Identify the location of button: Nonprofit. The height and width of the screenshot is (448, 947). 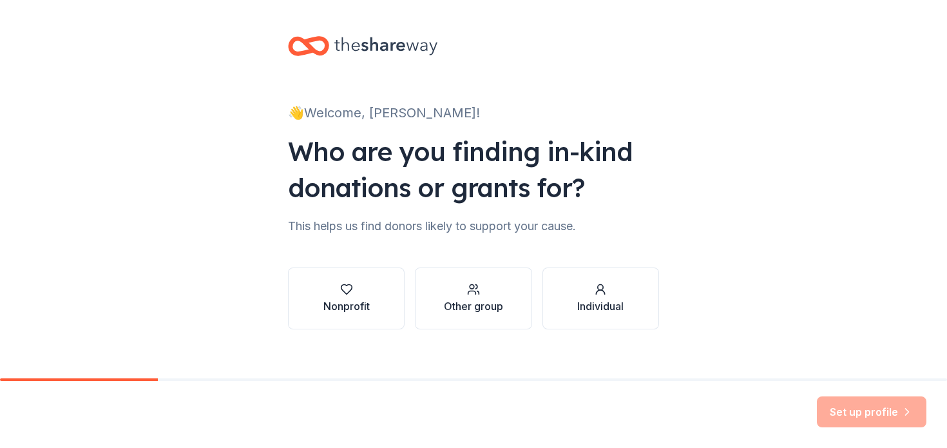
(346, 298).